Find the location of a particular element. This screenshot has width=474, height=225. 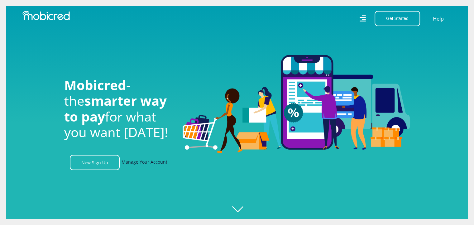

button: Get Started is located at coordinates (397, 18).